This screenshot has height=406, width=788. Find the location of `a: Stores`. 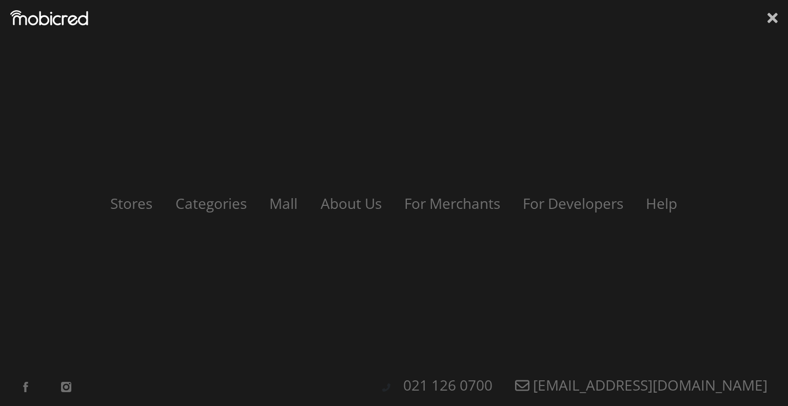

a: Stores is located at coordinates (131, 203).